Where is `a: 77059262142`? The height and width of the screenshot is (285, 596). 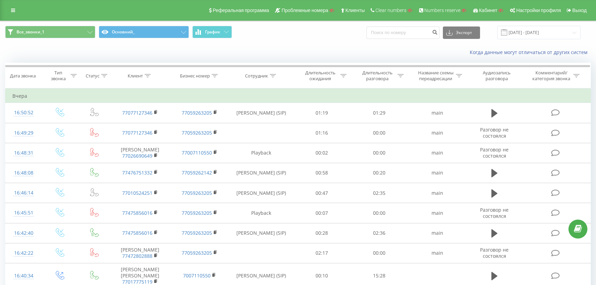 a: 77059262142 is located at coordinates (197, 172).